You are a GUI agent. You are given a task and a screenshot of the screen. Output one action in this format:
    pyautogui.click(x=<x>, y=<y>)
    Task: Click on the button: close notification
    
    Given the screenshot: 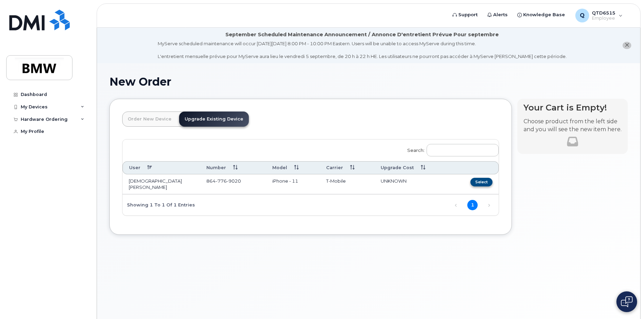 What is the action you would take?
    pyautogui.click(x=627, y=45)
    